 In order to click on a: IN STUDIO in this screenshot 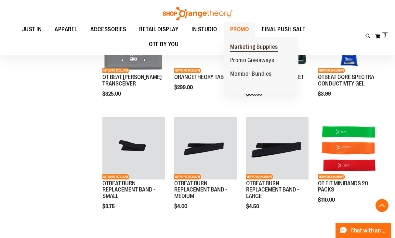, I will do `click(204, 29)`.